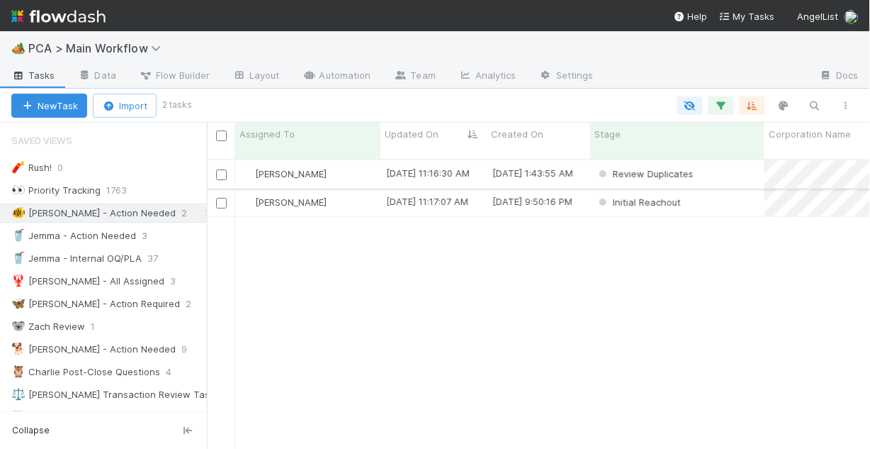 This screenshot has height=449, width=870. What do you see at coordinates (174, 77) in the screenshot?
I see `a: Flow Builder` at bounding box center [174, 77].